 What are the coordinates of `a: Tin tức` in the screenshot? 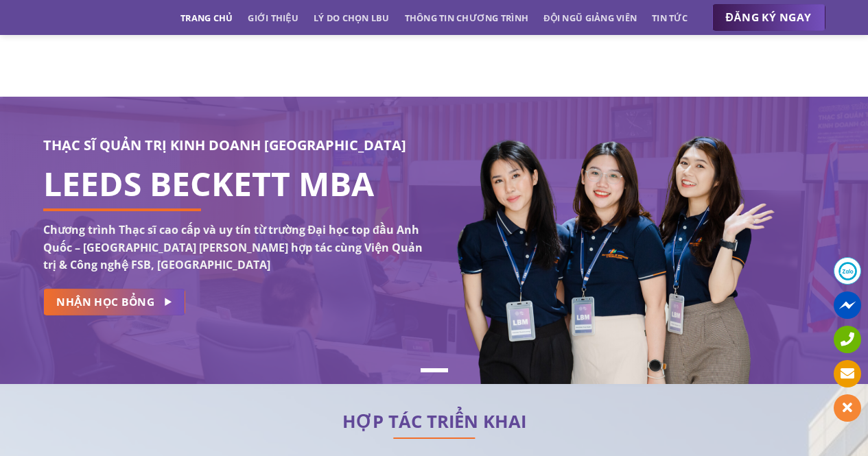 It's located at (670, 18).